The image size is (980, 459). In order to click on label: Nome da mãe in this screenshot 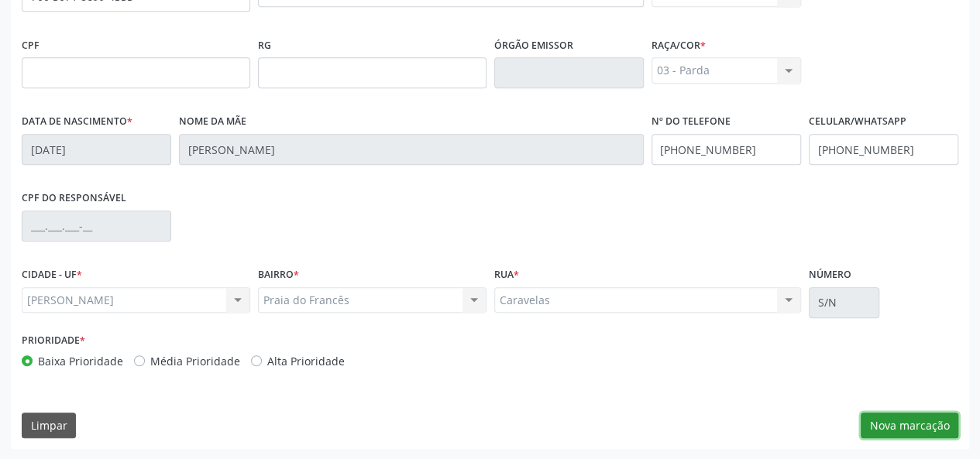, I will do `click(212, 121)`.